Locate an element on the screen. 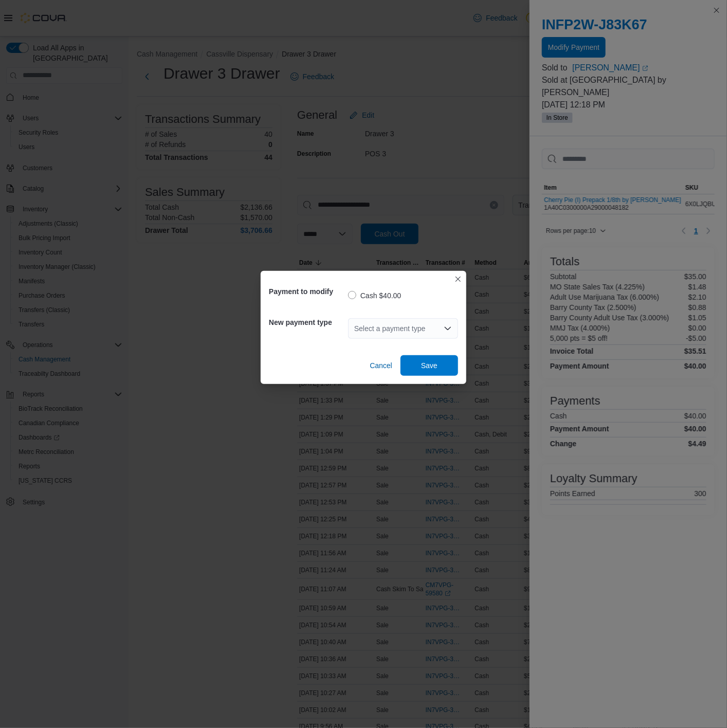  h5: Payment to modify is located at coordinates (308, 291).